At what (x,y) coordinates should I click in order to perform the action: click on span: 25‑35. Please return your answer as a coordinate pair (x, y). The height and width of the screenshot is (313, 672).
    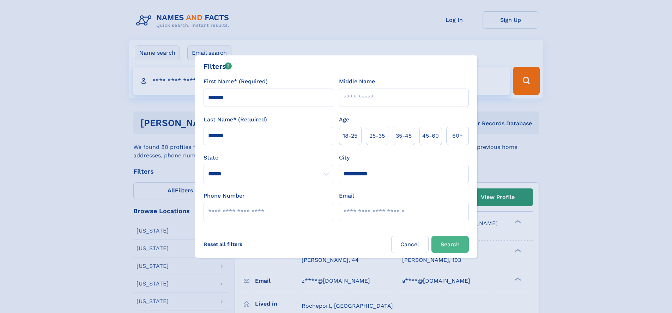
    Looking at the image, I should click on (377, 136).